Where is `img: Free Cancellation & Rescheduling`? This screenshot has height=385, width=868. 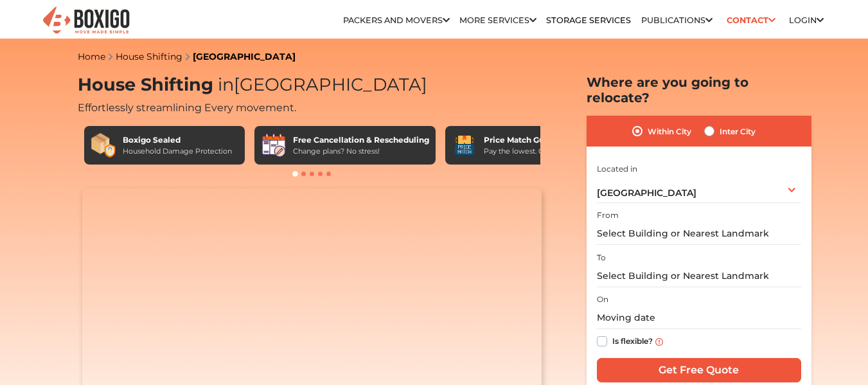
img: Free Cancellation & Rescheduling is located at coordinates (273, 146).